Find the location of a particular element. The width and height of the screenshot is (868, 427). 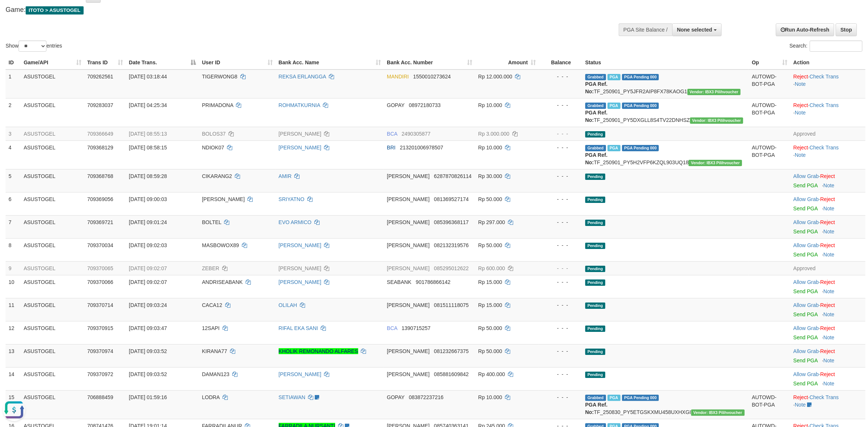

td: Approved is located at coordinates (828, 134).